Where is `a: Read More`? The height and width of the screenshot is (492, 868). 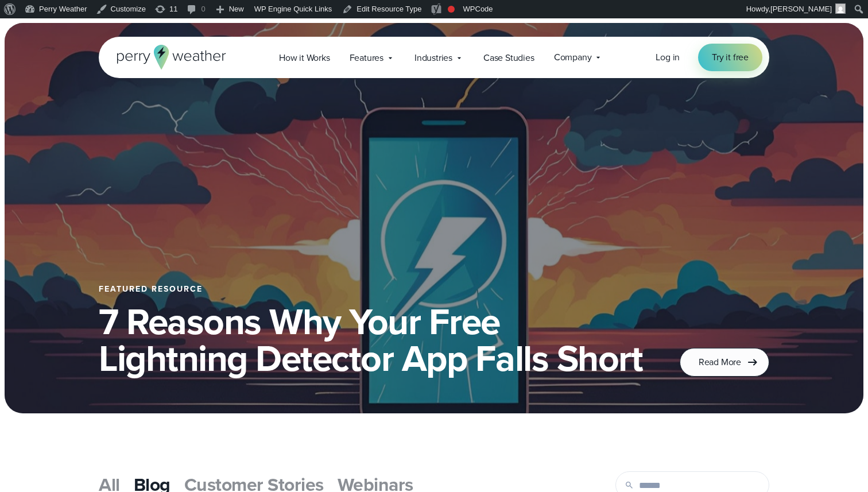
a: Read More is located at coordinates (724, 362).